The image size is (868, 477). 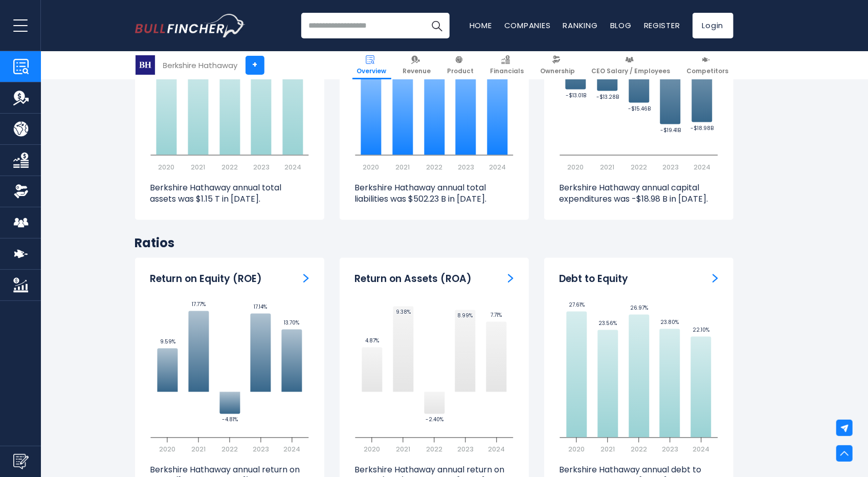 I want to click on text: -$19.41B, so click(x=670, y=130).